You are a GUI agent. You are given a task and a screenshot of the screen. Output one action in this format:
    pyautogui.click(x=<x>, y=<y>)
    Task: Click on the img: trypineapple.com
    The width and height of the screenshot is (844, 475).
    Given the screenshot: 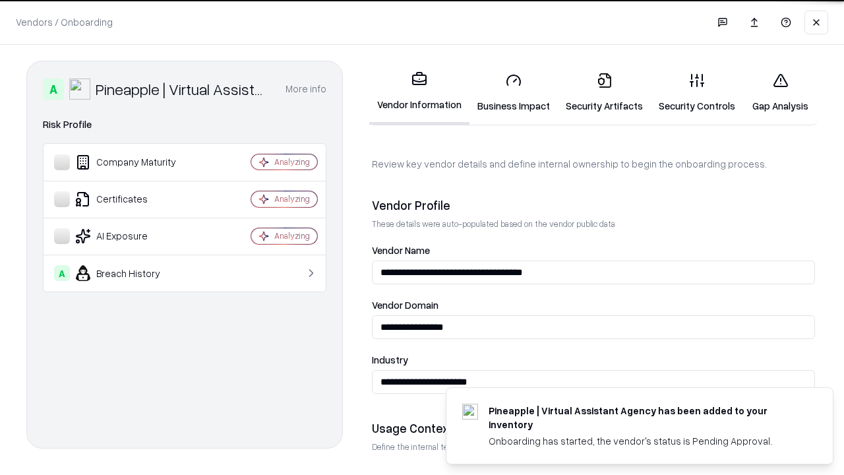 What is the action you would take?
    pyautogui.click(x=470, y=412)
    